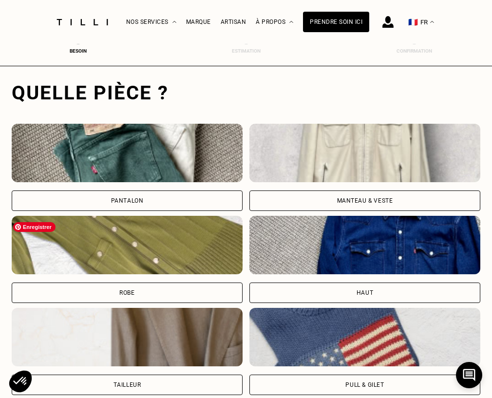 The height and width of the screenshot is (398, 492). What do you see at coordinates (364, 385) in the screenshot?
I see `div: Pull & gilet` at bounding box center [364, 385].